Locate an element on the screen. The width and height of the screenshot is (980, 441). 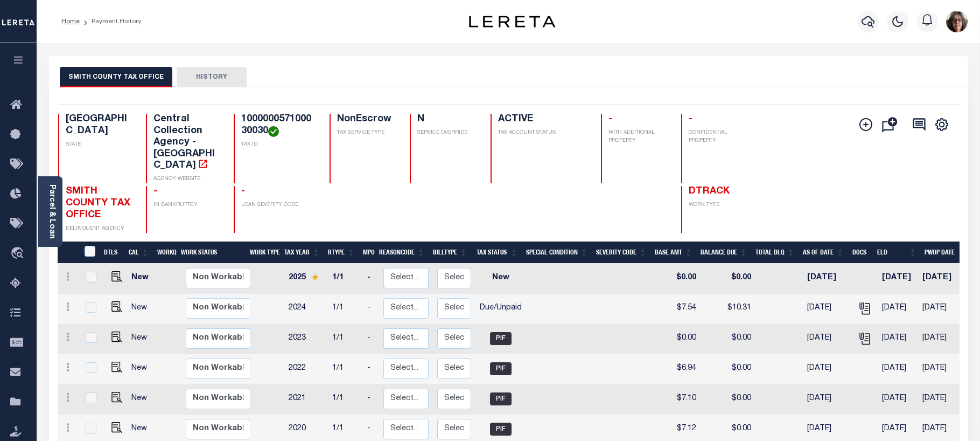
th: Severity Code: activate to sort column ascending is located at coordinates (621, 252).